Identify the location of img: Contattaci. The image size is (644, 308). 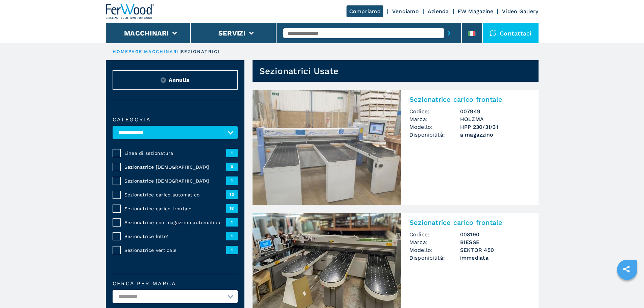
(493, 33).